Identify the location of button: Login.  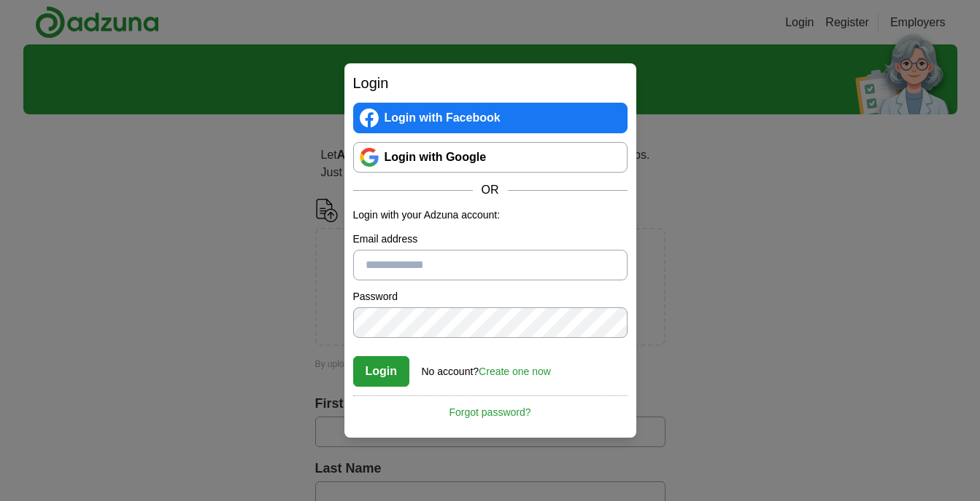
(382, 372).